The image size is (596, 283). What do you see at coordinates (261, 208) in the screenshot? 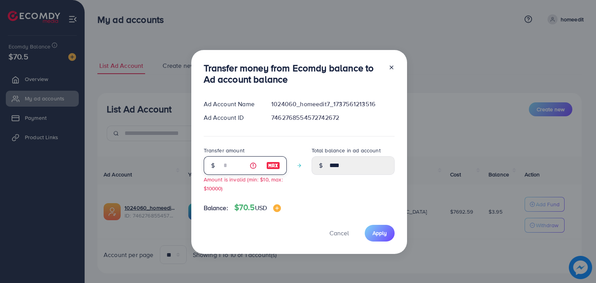
I see `span: USD` at bounding box center [261, 208].